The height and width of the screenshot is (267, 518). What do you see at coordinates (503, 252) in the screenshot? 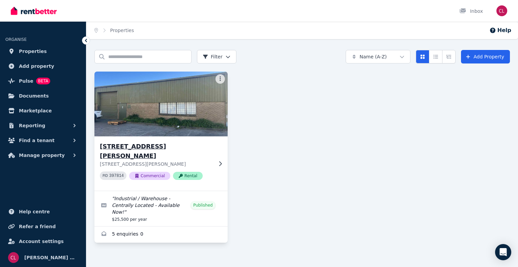
I see `div: Open Intercom Messenger` at bounding box center [503, 252].